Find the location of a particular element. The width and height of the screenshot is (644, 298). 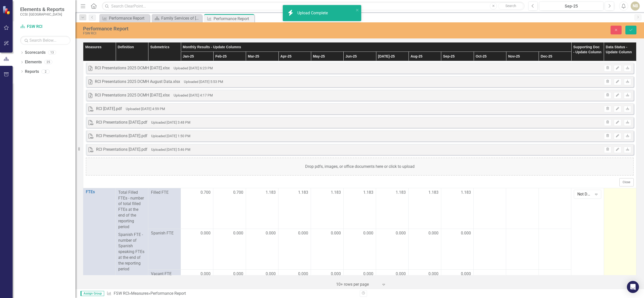

div: 13 is located at coordinates (52, 52).